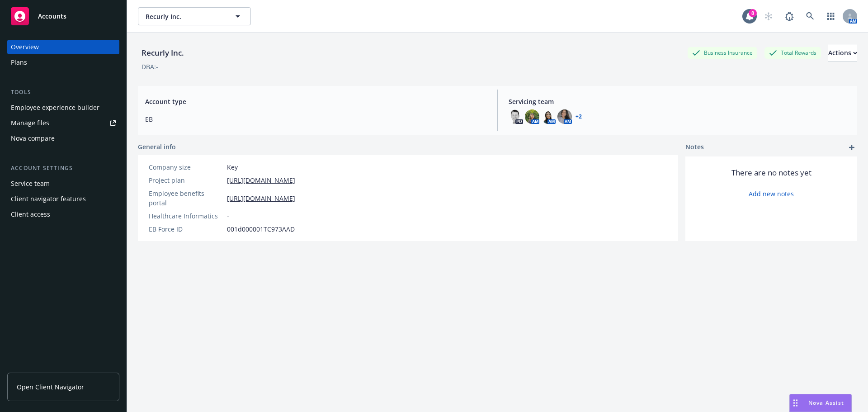  I want to click on span: General info, so click(157, 146).